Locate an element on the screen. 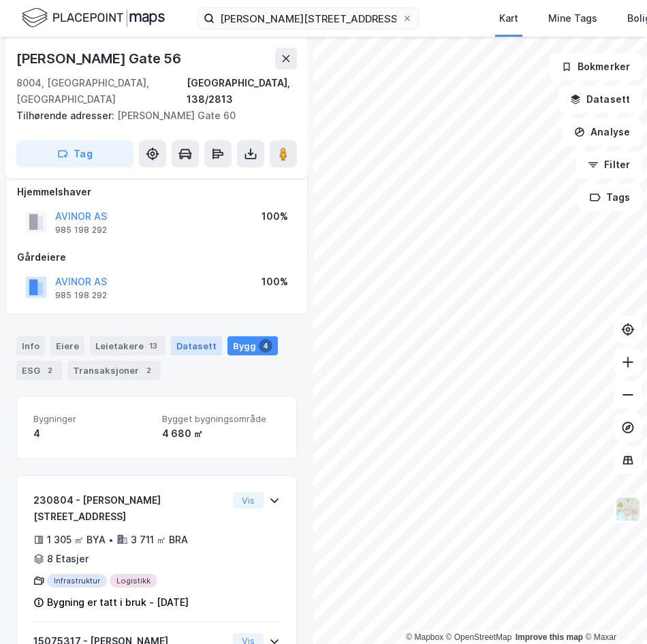  div: Eiere is located at coordinates (68, 346).